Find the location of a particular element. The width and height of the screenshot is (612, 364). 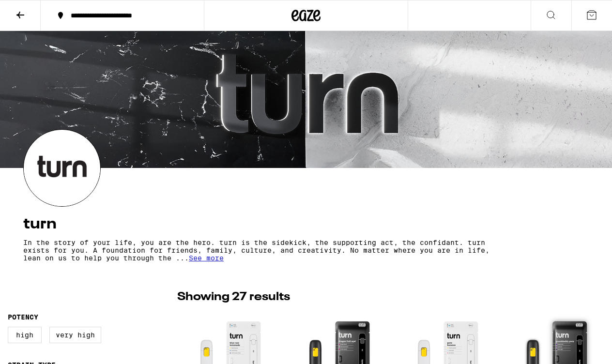

h4: turn is located at coordinates (306, 224).